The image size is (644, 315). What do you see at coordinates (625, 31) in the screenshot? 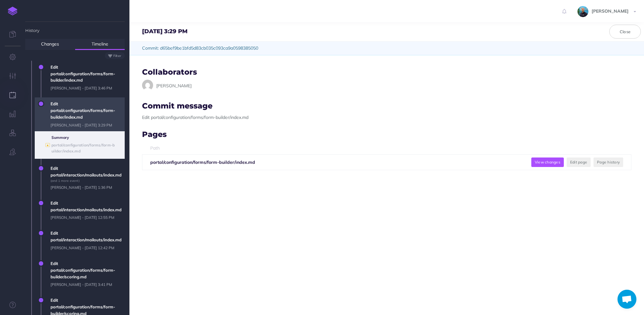
I see `button: Close` at bounding box center [625, 31].